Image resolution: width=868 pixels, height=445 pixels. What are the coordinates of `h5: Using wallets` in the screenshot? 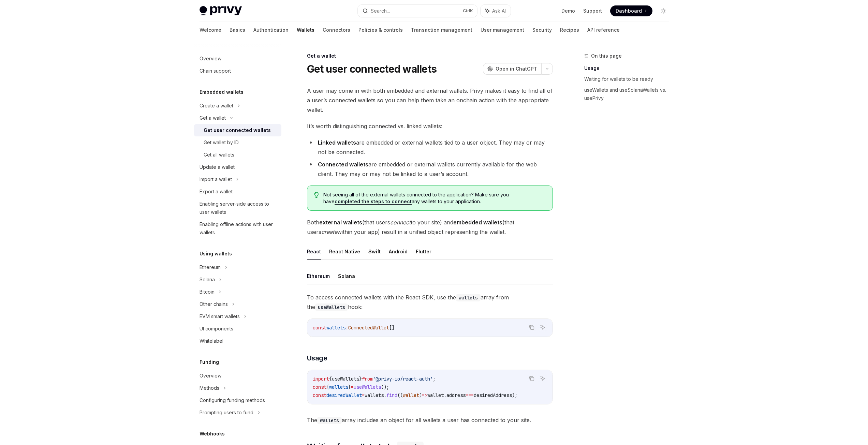 It's located at (216, 254).